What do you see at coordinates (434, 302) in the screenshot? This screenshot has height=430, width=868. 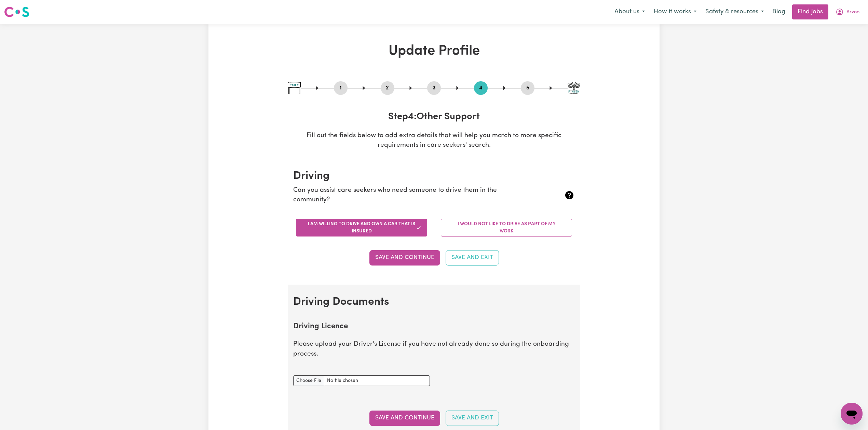 I see `h2: Driving Documents` at bounding box center [434, 302].